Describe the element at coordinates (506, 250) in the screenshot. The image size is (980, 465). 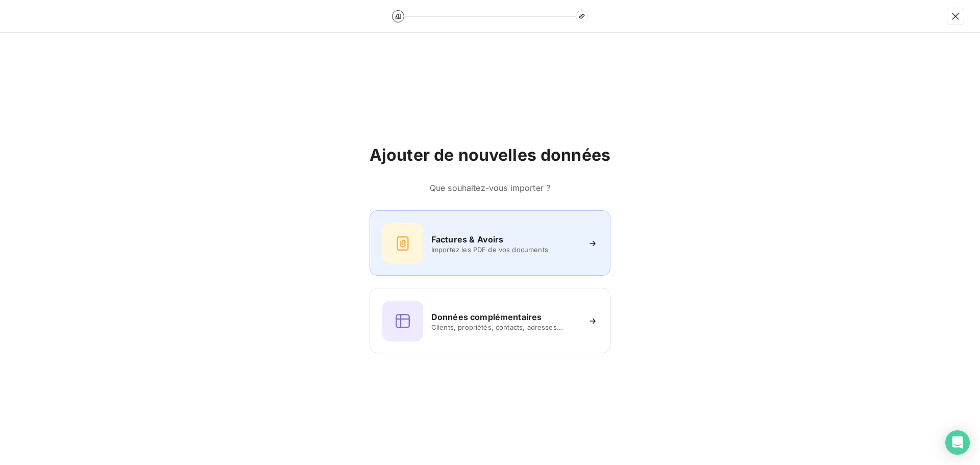
I see `span: Importez les PDF de vos documents` at that location.